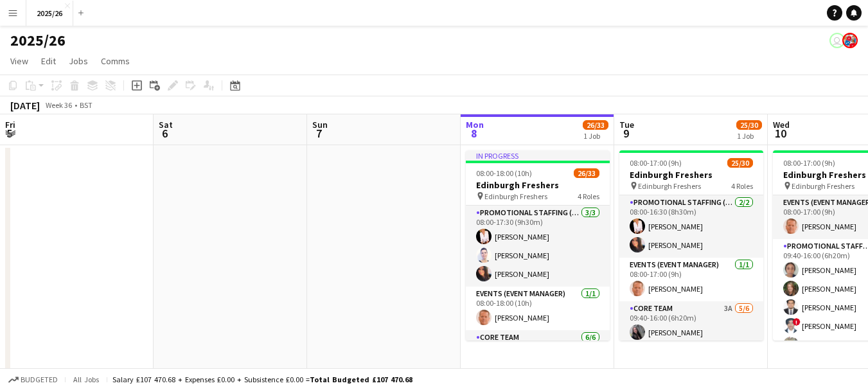 The height and width of the screenshot is (390, 868). I want to click on span: 08:00-18:00 (10h), so click(503, 173).